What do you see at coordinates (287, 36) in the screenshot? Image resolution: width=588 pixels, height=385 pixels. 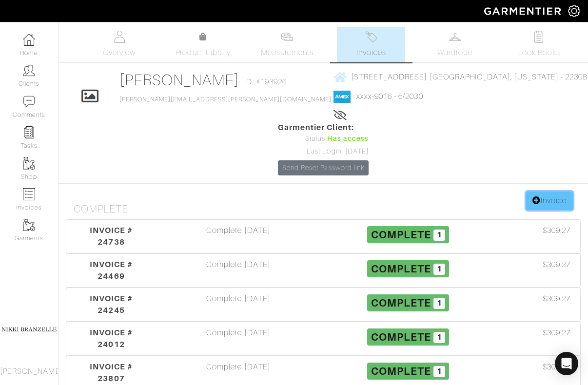 I see `img: measurements-466bbee1fd09ba9460f595b01e5d73f9e2bff037440d3c8f018324cb6cdf7a4a.svg` at bounding box center [287, 36].